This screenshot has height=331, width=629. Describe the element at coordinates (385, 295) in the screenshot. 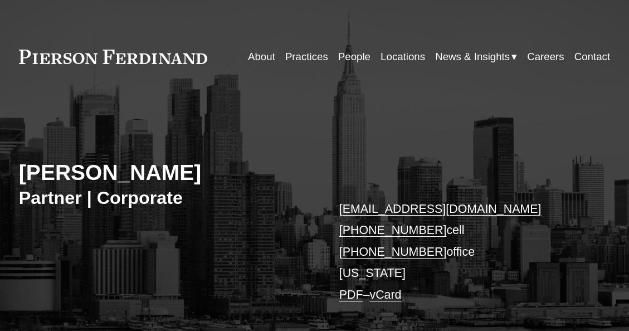

I see `a: vCard` at that location.